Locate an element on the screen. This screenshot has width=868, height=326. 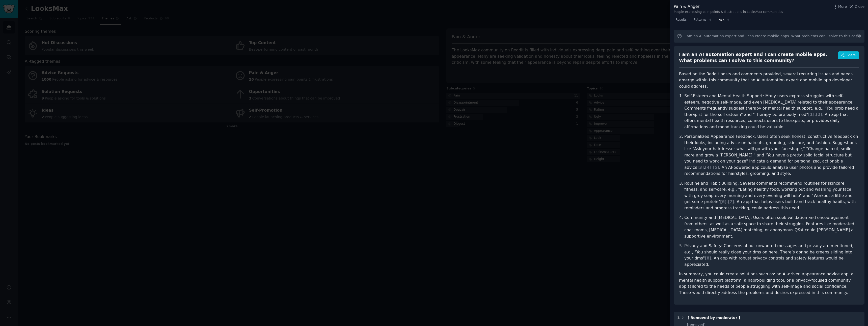
span: [ Removed by moderator ] is located at coordinates (714, 318).